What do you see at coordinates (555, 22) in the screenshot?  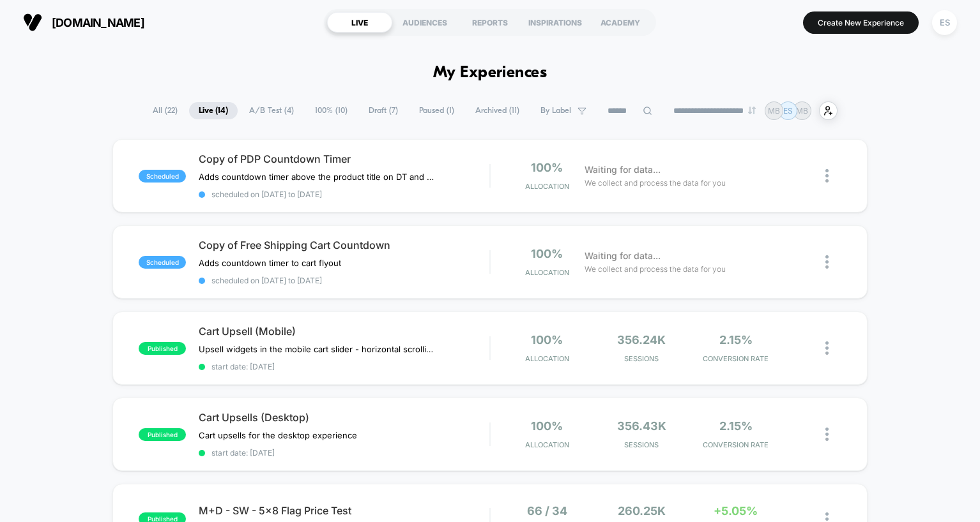 I see `div: INSPIRATIONS` at bounding box center [555, 22].